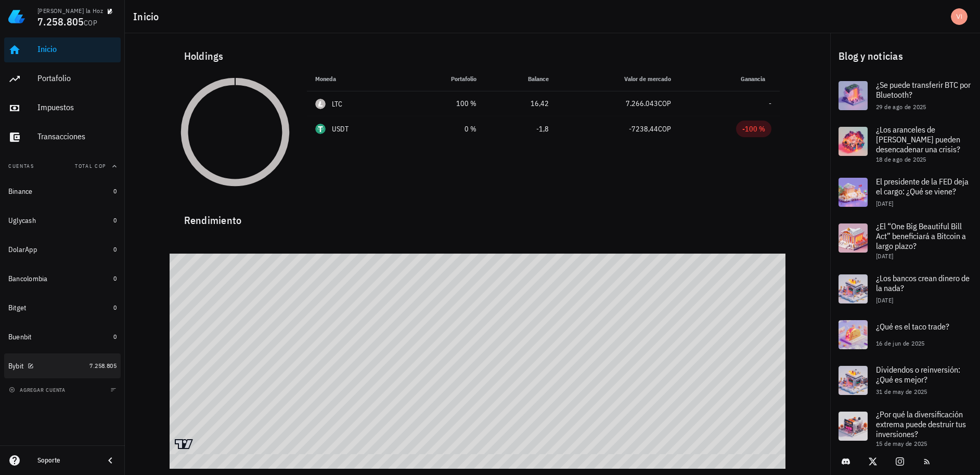 The width and height of the screenshot is (980, 475). Describe the element at coordinates (63, 166) in the screenshot. I see `button: CuentasTotal COP` at that location.